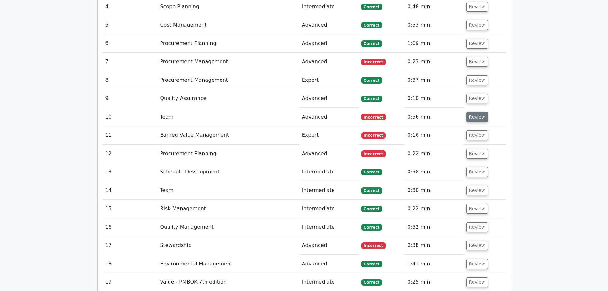 The image size is (608, 291). Describe the element at coordinates (434, 62) in the screenshot. I see `td: 0:23 min.` at that location.